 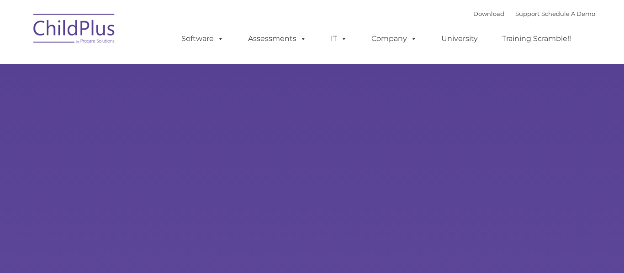 What do you see at coordinates (277, 39) in the screenshot?
I see `a: Assessments` at bounding box center [277, 39].